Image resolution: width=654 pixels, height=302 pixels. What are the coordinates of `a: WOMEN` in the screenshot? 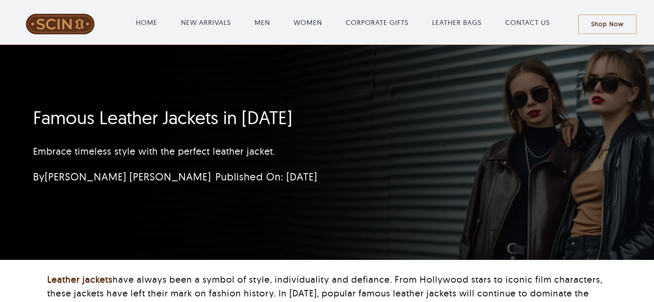 It's located at (308, 22).